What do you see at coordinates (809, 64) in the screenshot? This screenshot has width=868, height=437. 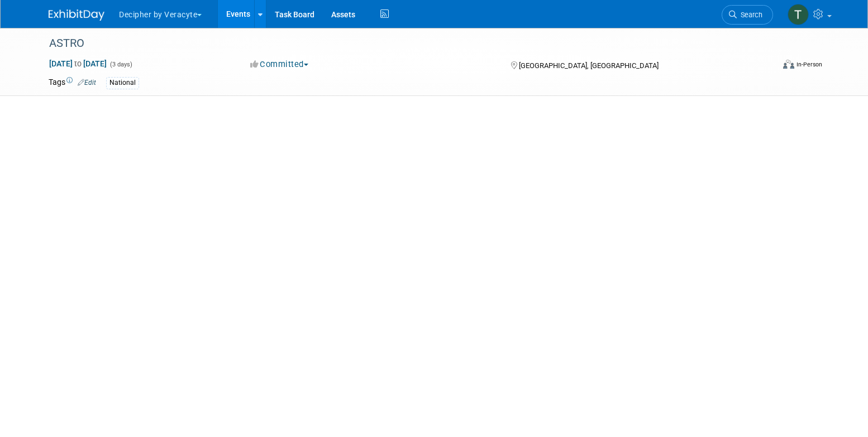 I see `div: In-Person` at bounding box center [809, 64].